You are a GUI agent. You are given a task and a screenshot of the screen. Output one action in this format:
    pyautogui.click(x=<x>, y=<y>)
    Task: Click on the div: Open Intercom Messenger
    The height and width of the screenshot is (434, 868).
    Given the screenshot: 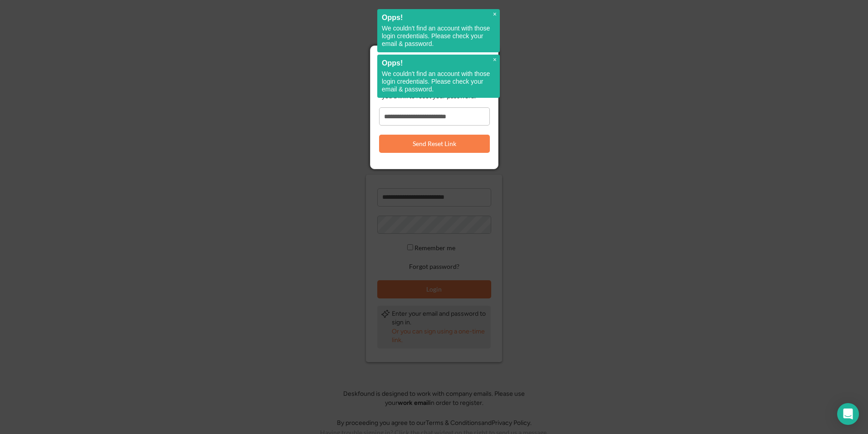 What is the action you would take?
    pyautogui.click(x=848, y=414)
    